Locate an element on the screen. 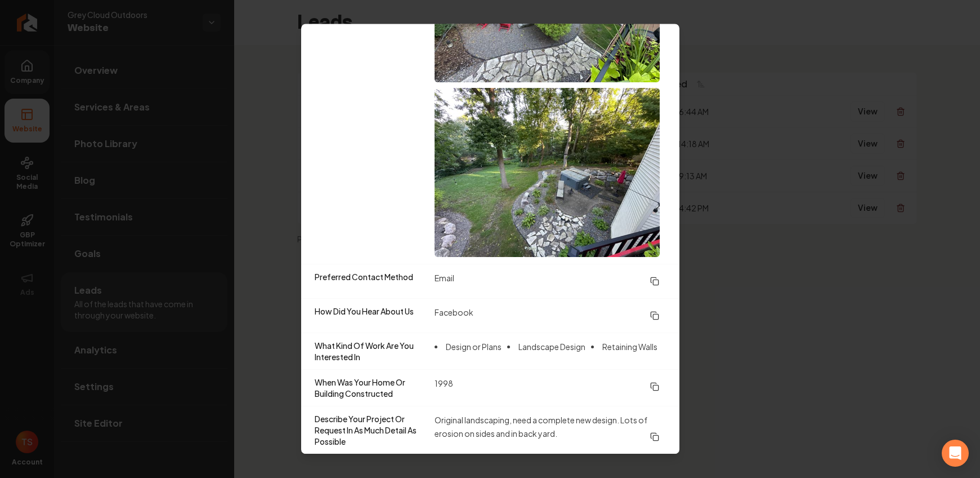  dd: Original landscaping, need a complete new design. Lots of erosion on sides and in back yard. is located at coordinates (550, 430).